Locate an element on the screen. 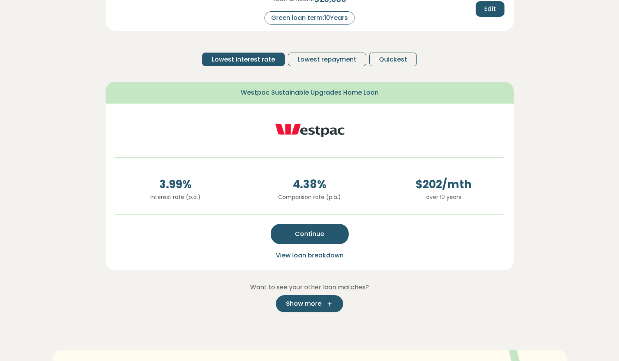 Image resolution: width=619 pixels, height=361 pixels. div: Green loan term: 10 Years is located at coordinates (309, 18).